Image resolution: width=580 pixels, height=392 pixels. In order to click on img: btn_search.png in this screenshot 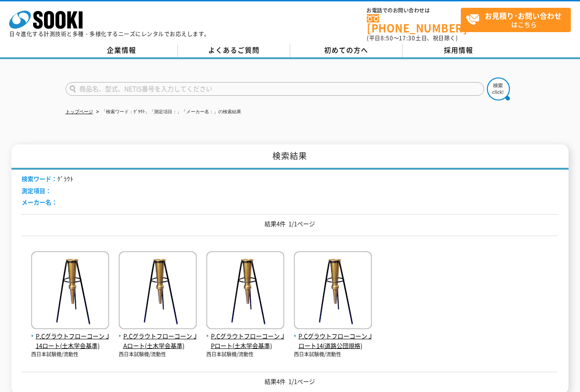, I will do `click(499, 89)`.